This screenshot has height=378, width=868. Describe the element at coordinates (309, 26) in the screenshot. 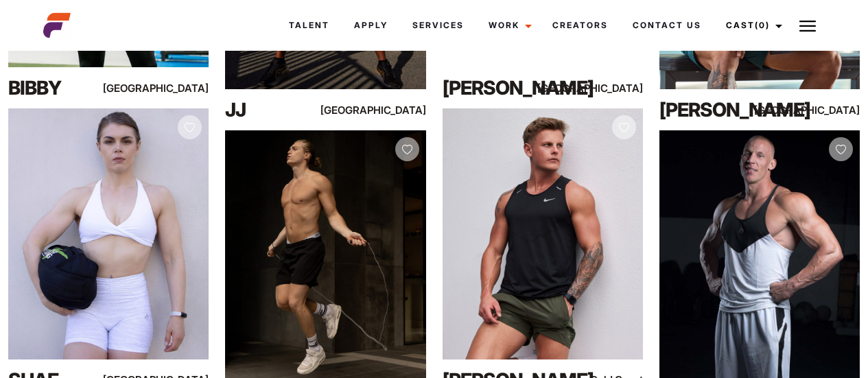

I see `a: Talent` at that location.